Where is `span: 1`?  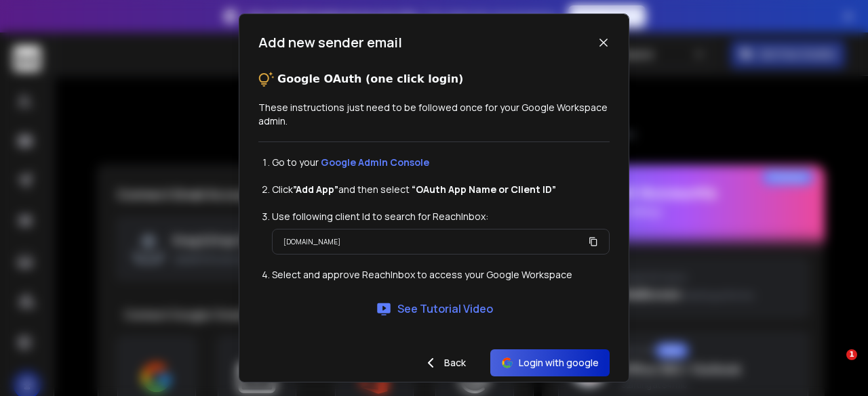
span: 1 is located at coordinates (851, 355).